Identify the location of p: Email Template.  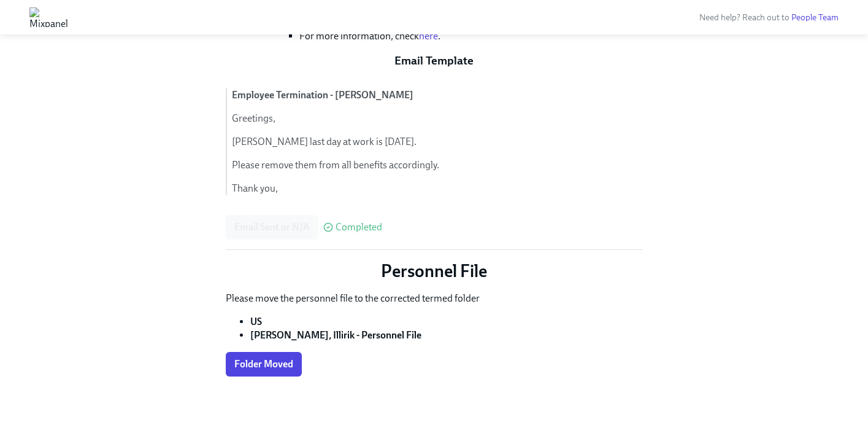
(435, 61).